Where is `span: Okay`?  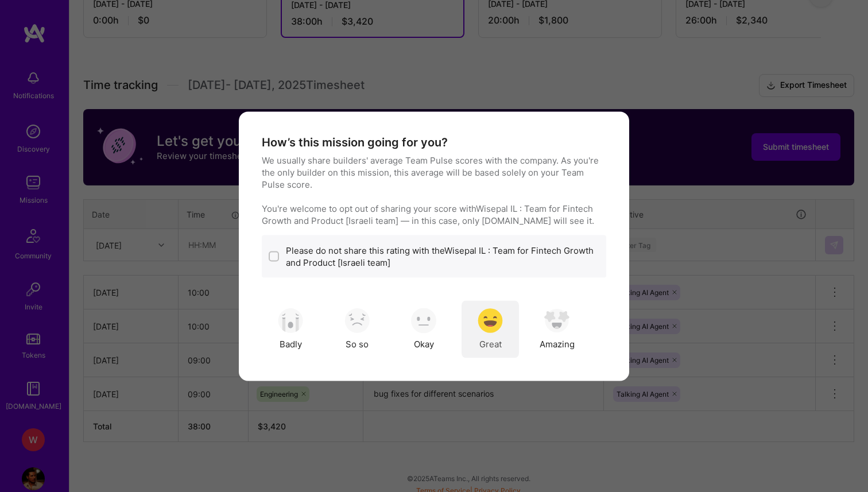 span: Okay is located at coordinates (424, 344).